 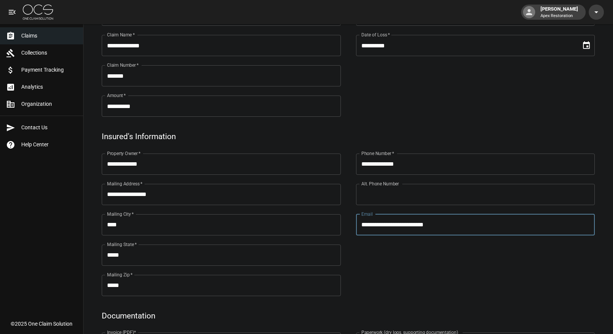 I want to click on img: ocs-logo-white-transparent.png, so click(x=38, y=12).